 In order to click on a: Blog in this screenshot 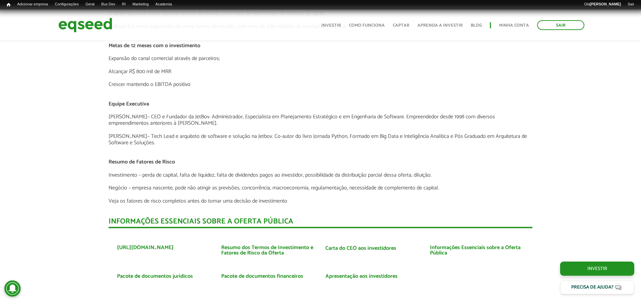, I will do `click(476, 25)`.